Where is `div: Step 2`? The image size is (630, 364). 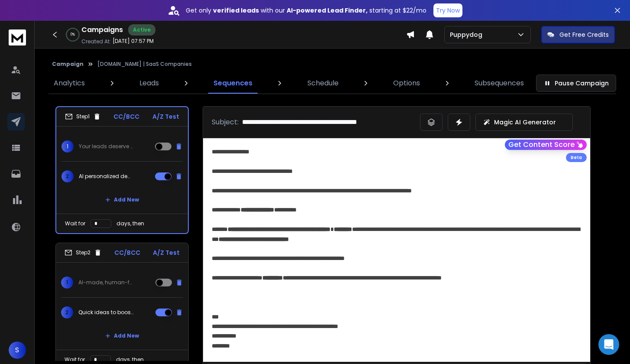 div: Step 2 is located at coordinates (84, 252).